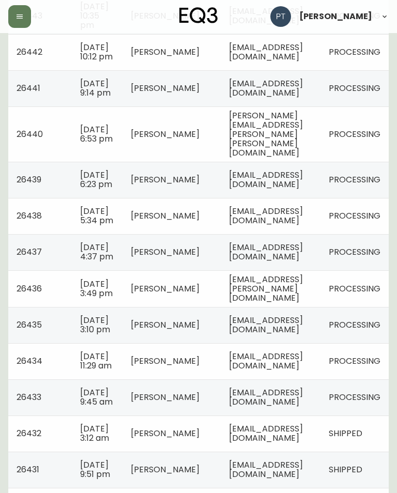 This screenshot has width=397, height=493. What do you see at coordinates (29, 433) in the screenshot?
I see `span: 26432` at bounding box center [29, 433].